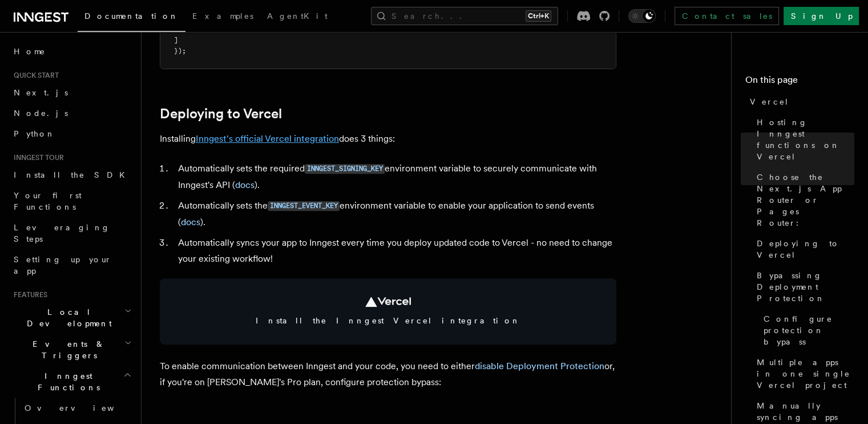 This screenshot has width=868, height=424. Describe the element at coordinates (464, 16) in the screenshot. I see `button: Search...Ctrl+K` at that location.